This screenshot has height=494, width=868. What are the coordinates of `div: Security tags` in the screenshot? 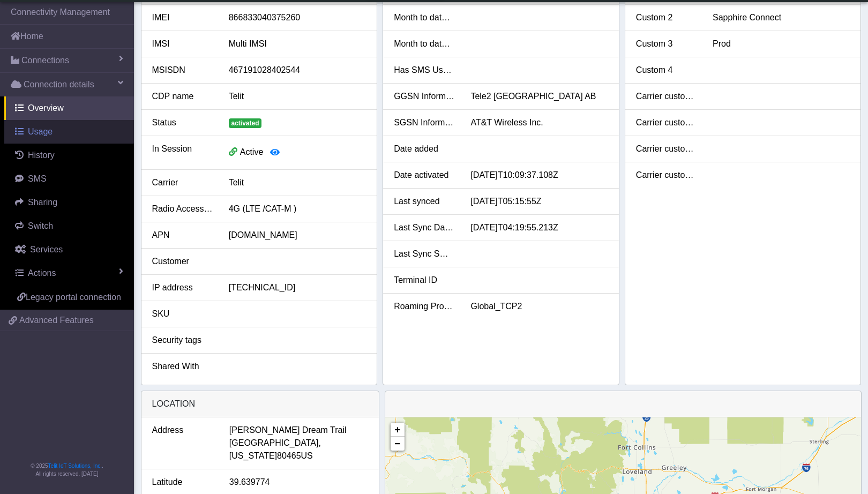 It's located at (182, 340).